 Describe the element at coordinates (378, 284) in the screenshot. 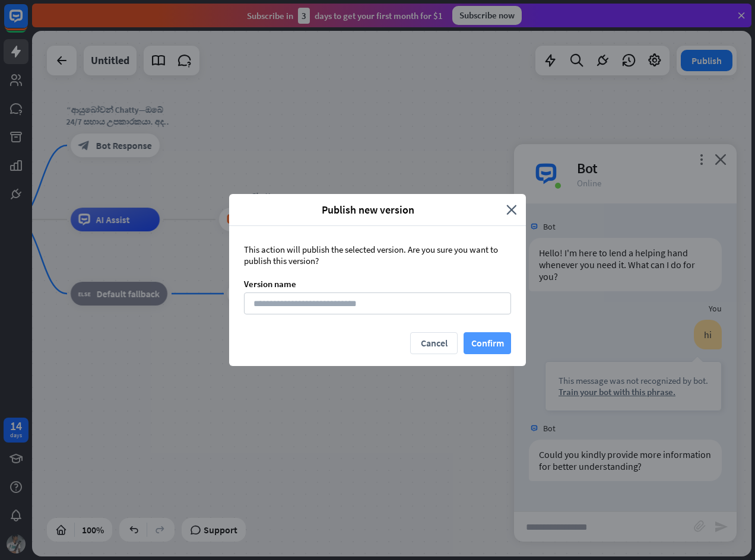

I see `div: Version name` at that location.